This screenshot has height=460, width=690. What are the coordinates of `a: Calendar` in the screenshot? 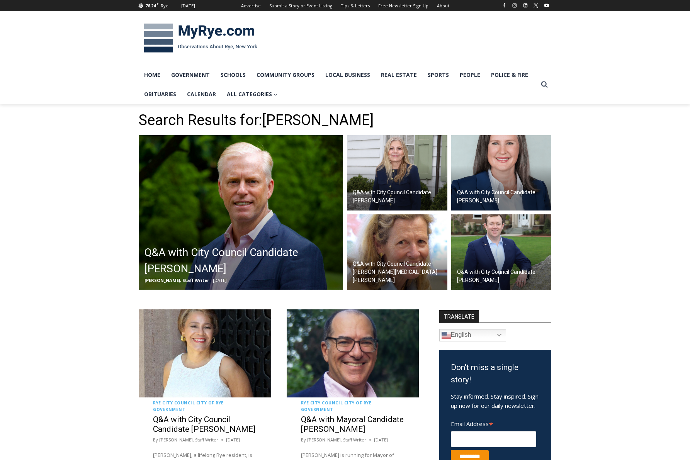 It's located at (201, 94).